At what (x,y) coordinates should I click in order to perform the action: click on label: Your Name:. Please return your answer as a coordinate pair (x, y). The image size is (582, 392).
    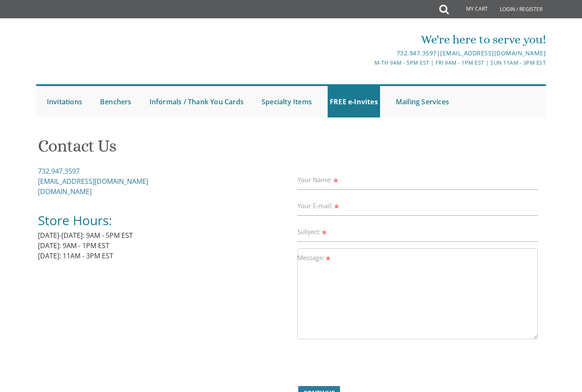
    Looking at the image, I should click on (318, 179).